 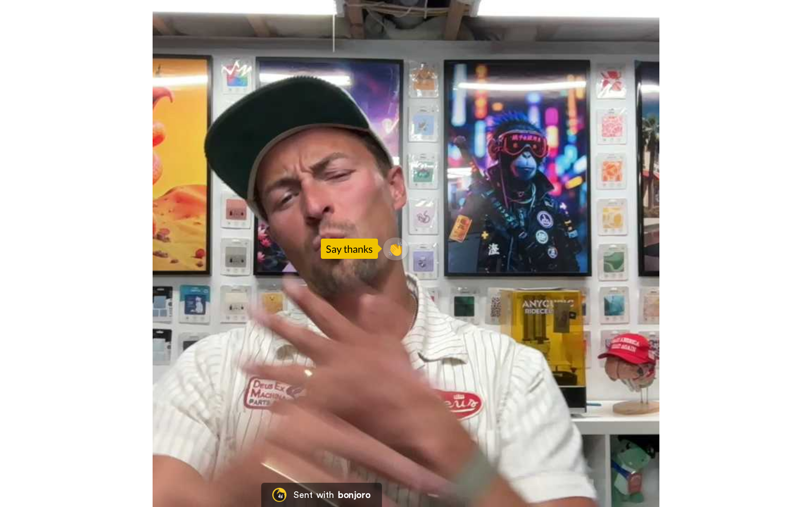 What do you see at coordinates (349, 249) in the screenshot?
I see `div: Say thanks` at bounding box center [349, 249].